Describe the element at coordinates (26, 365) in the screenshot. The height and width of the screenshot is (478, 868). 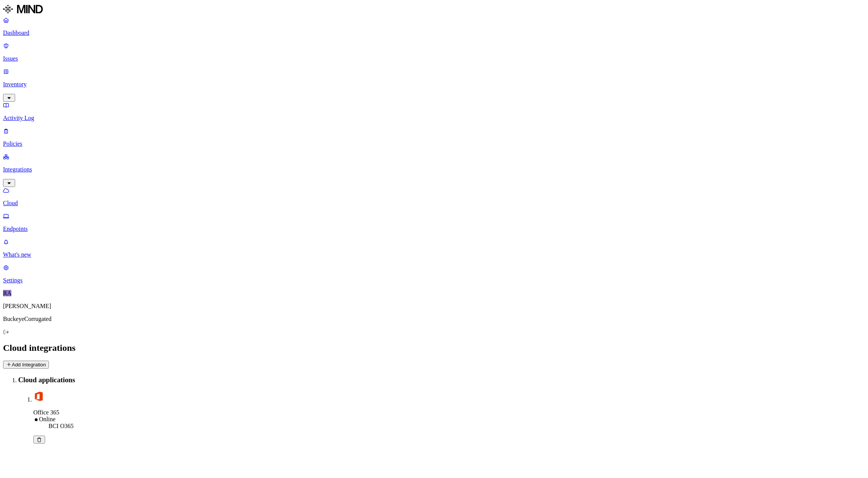
I see `button: Add Integration` at that location.